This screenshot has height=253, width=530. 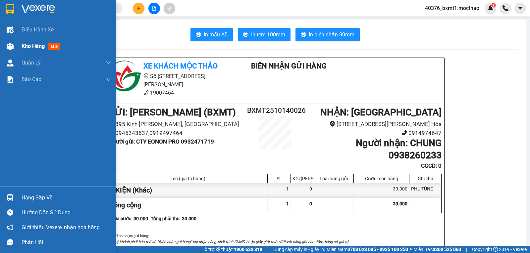 What do you see at coordinates (128, 219) in the screenshot?
I see `b: Chưa cước : 30.000` at bounding box center [128, 219].